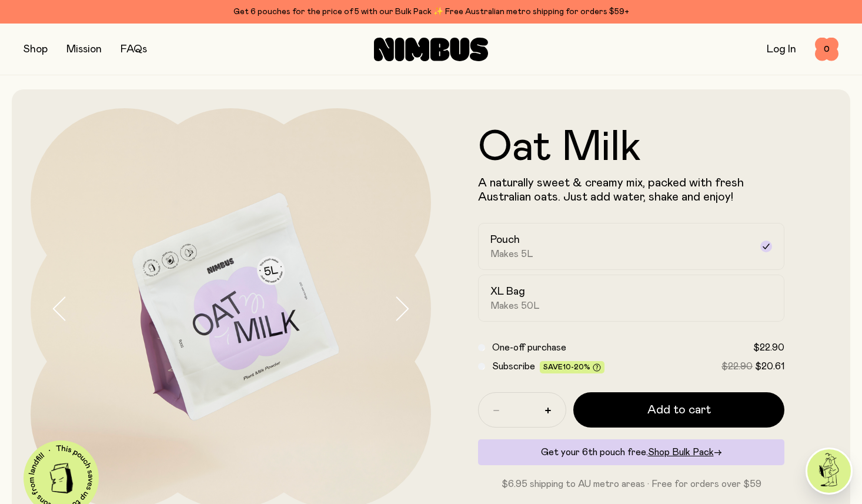  Describe the element at coordinates (505, 240) in the screenshot. I see `h2: Pouch` at that location.